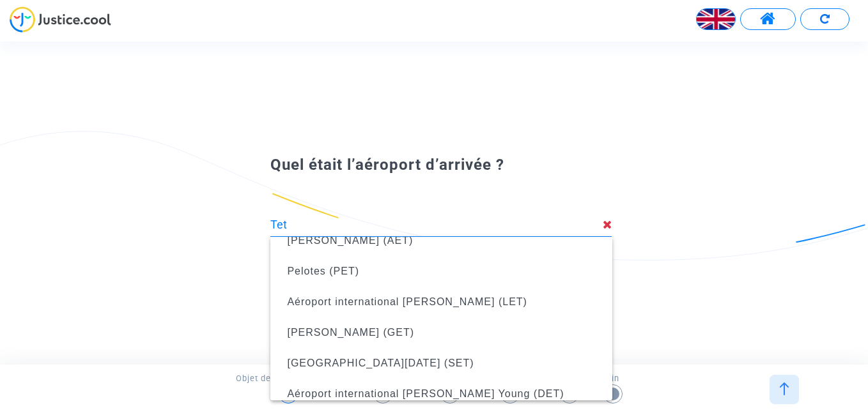 The width and height of the screenshot is (868, 415). What do you see at coordinates (825, 19) in the screenshot?
I see `img: Restart form` at bounding box center [825, 19].